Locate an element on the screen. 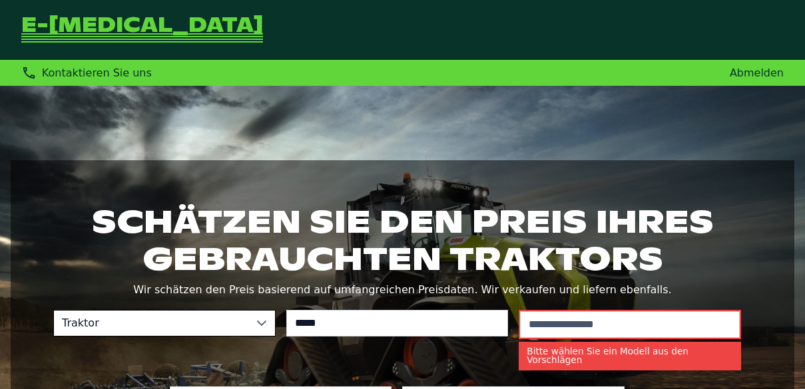 This screenshot has height=389, width=805. h1: Schätzen Sie den Preis Ihres gebrauchten Traktors is located at coordinates (402, 240).